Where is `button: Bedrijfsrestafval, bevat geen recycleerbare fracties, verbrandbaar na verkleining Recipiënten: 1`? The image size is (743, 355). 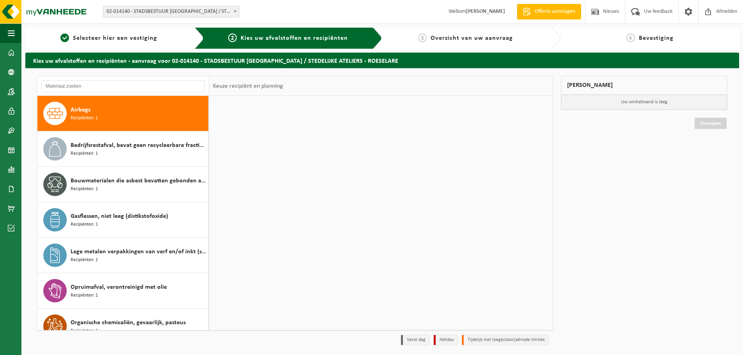 button: Bedrijfsrestafval, bevat geen recycleerbare fracties, verbrandbaar na verkleining Recipiënten: 1 is located at coordinates (123, 149).